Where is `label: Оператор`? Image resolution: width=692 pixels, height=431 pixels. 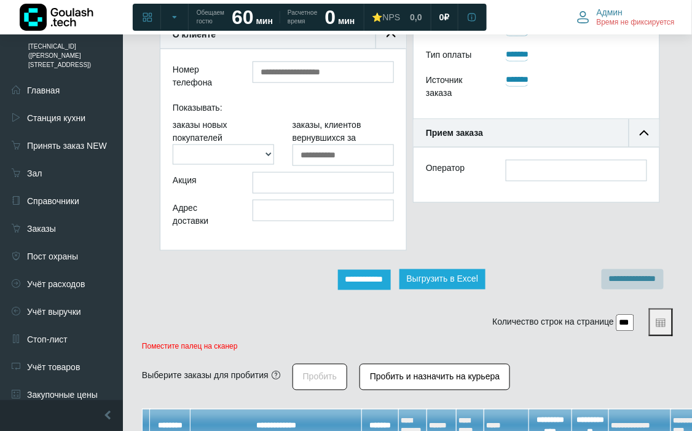 label: Оператор is located at coordinates (445, 168).